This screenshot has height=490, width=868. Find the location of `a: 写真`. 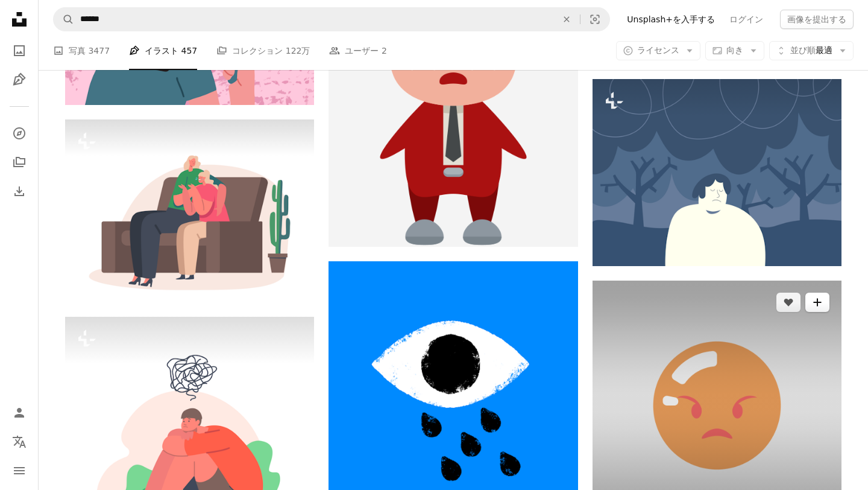

a: 写真 is located at coordinates (19, 51).